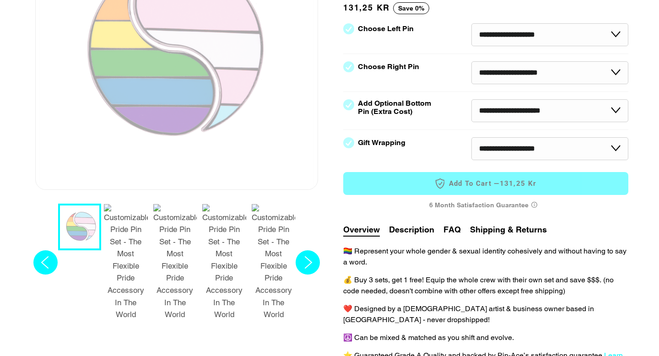  Describe the element at coordinates (80, 227) in the screenshot. I see `button: 1 / 7` at that location.